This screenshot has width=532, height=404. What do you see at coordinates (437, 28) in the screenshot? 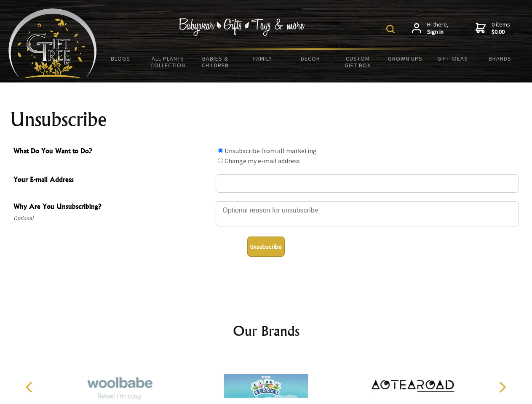
I see `span: Hi there,` at bounding box center [437, 28].